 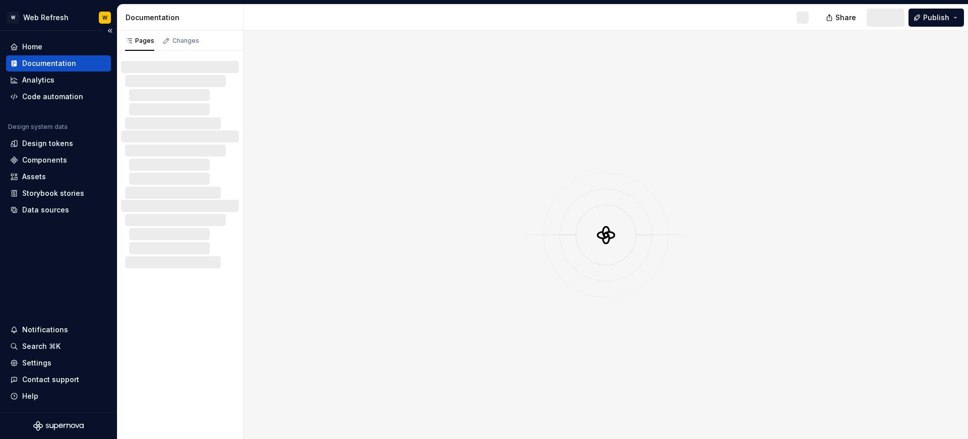 What do you see at coordinates (46, 18) in the screenshot?
I see `div: Web Refresh` at bounding box center [46, 18].